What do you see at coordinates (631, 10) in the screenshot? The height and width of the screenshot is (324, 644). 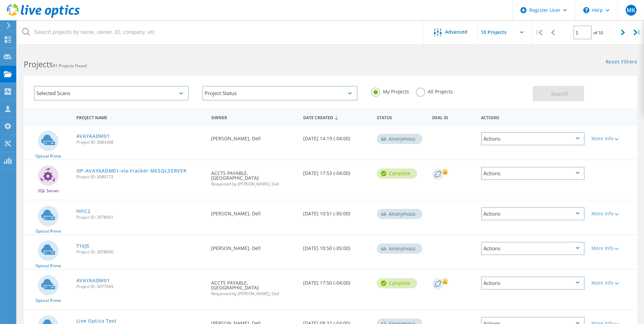 I see `span: MK` at bounding box center [631, 10].